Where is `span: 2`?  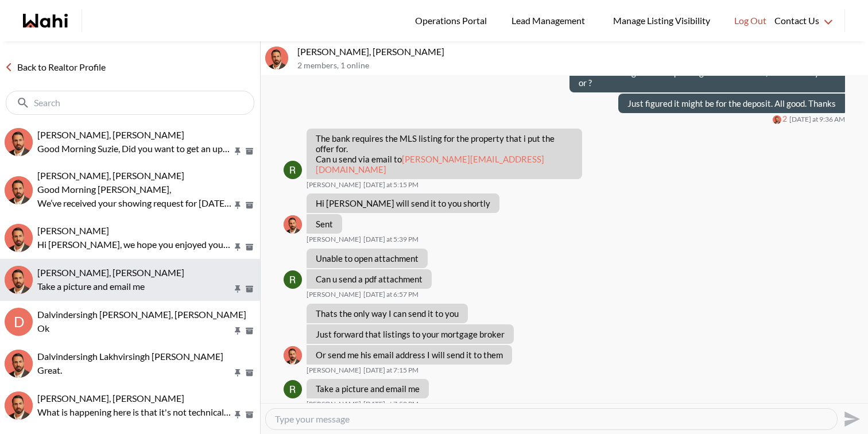 span: 2 is located at coordinates (785, 119).